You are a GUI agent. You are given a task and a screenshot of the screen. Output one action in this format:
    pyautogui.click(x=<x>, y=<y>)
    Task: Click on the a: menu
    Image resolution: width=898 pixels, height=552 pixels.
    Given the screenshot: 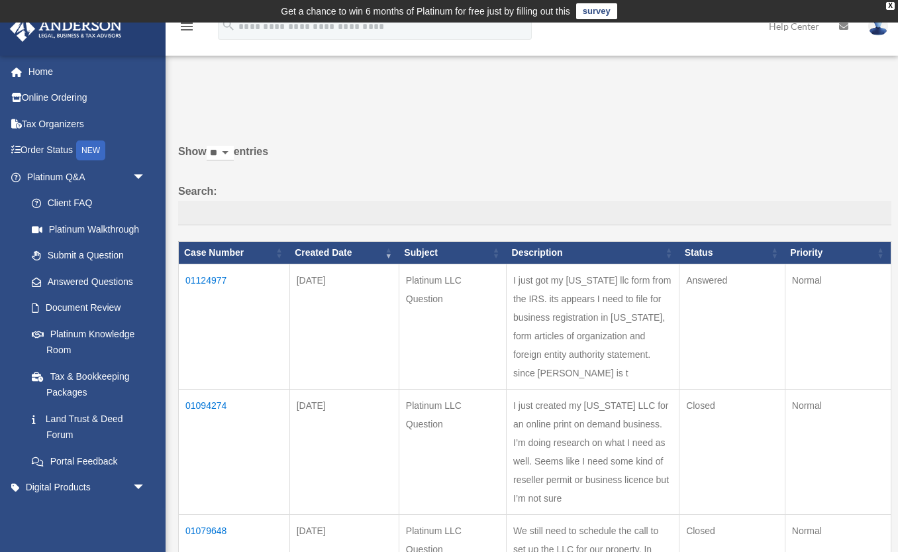 What is the action you would take?
    pyautogui.click(x=187, y=28)
    